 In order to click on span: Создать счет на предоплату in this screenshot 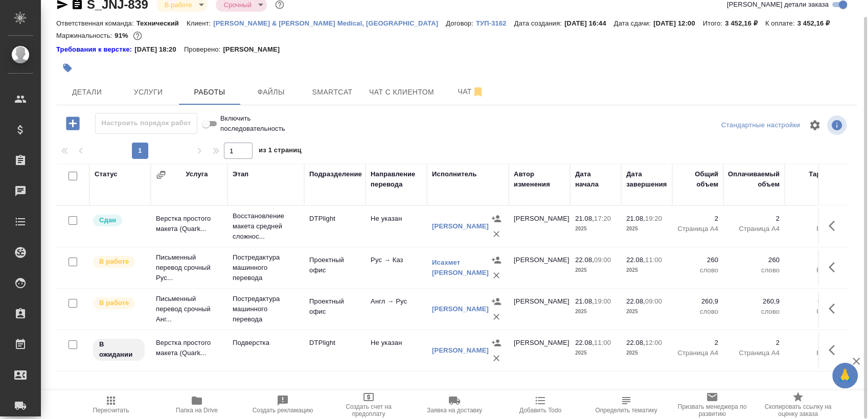, I will do `click(369, 410)`.